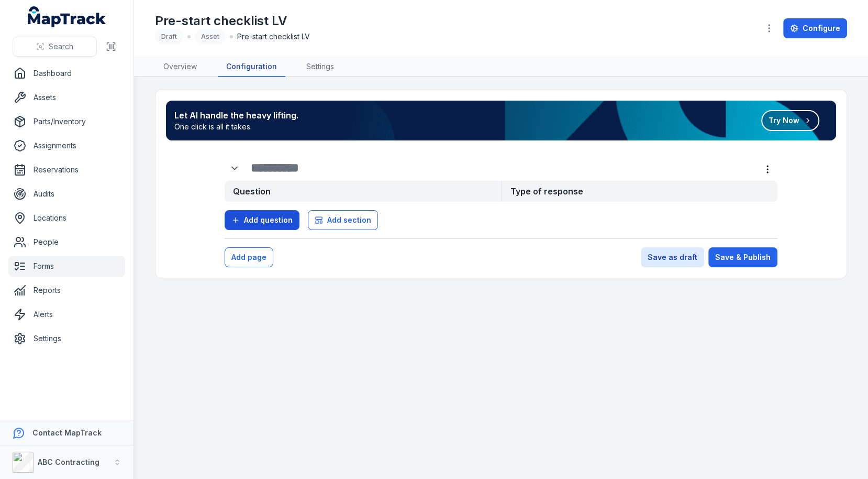 The image size is (868, 479). Describe the element at coordinates (262, 220) in the screenshot. I see `button: Add question` at that location.